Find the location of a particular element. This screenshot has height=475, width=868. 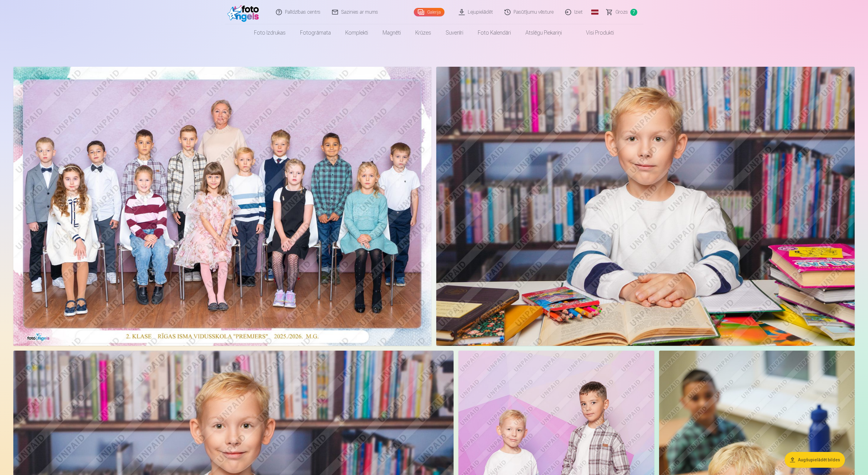

a: Visi produkti is located at coordinates (595, 33).